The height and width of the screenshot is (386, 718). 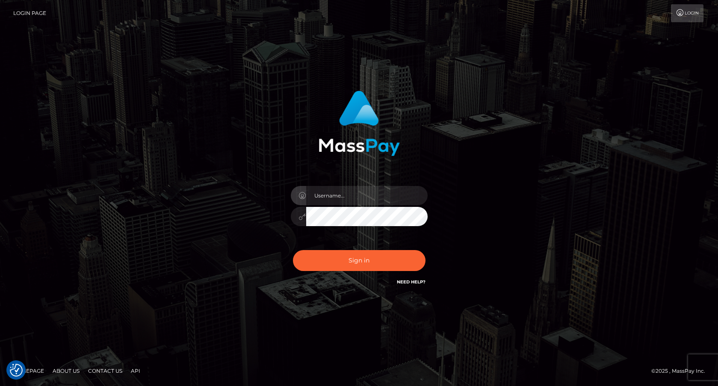 I want to click on a: Login, so click(x=688, y=13).